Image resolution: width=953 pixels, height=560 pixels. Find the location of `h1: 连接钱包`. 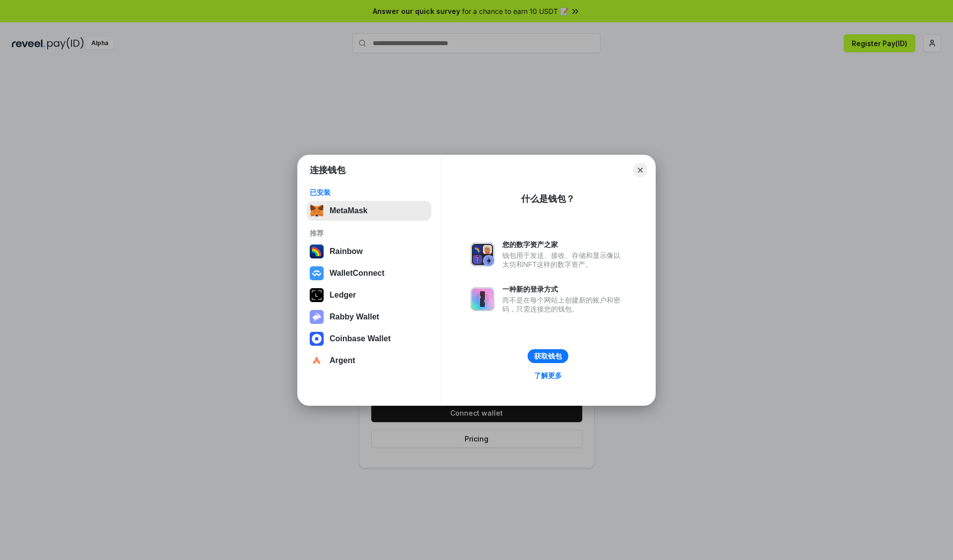

h1: 连接钱包 is located at coordinates (328, 170).